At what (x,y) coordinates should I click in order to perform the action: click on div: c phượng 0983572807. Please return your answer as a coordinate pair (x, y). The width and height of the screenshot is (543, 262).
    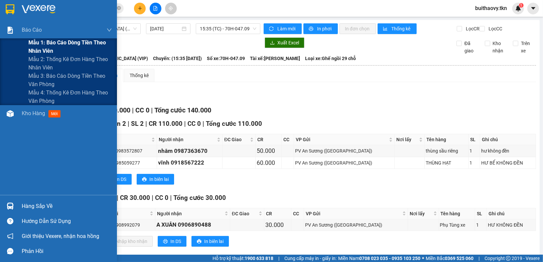
    Looking at the image, I should click on (125, 151).